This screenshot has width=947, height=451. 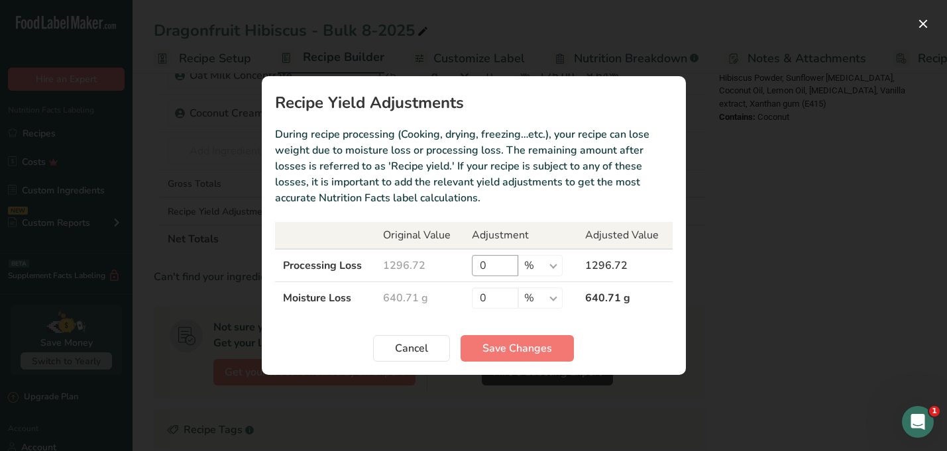 I want to click on th: Adjusted Value, so click(x=624, y=235).